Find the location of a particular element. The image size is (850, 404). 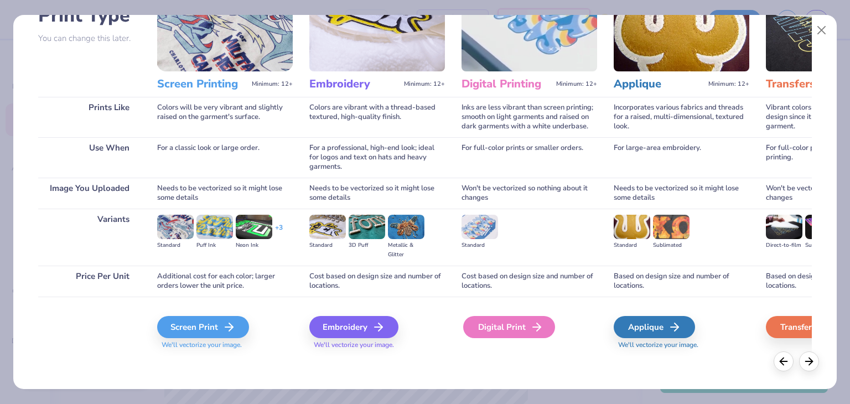

div: For full-color prints or smaller orders. is located at coordinates (529, 157).